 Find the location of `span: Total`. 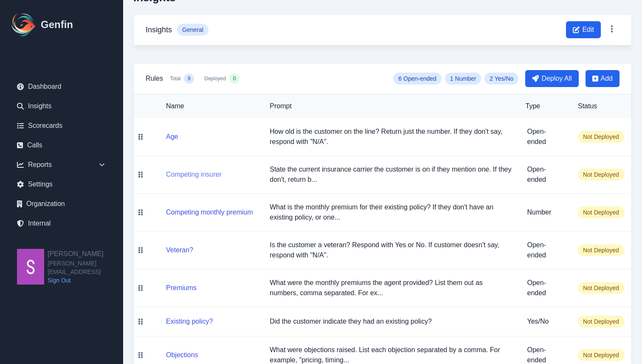

span: Total is located at coordinates (175, 79).